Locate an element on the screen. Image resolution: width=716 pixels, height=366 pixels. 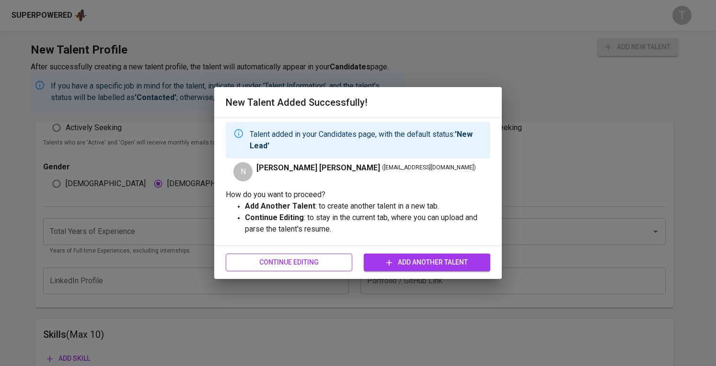
p: How do you want to proceed? is located at coordinates (358, 195).